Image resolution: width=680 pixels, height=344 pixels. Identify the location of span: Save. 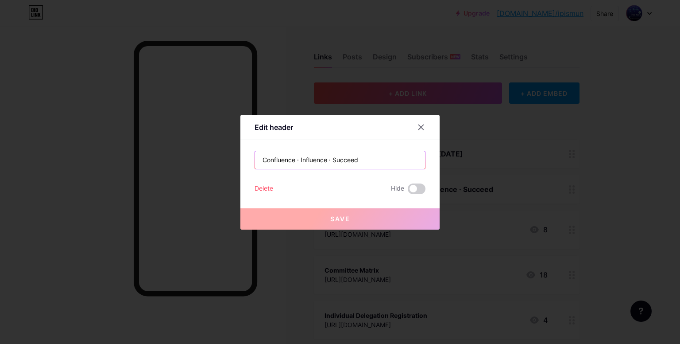
(340, 218).